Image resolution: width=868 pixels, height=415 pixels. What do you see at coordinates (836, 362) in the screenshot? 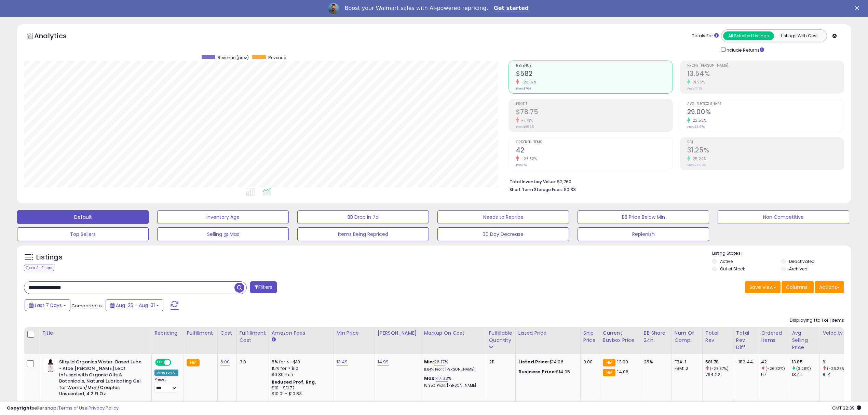
I see `div: 6` at bounding box center [836, 362].